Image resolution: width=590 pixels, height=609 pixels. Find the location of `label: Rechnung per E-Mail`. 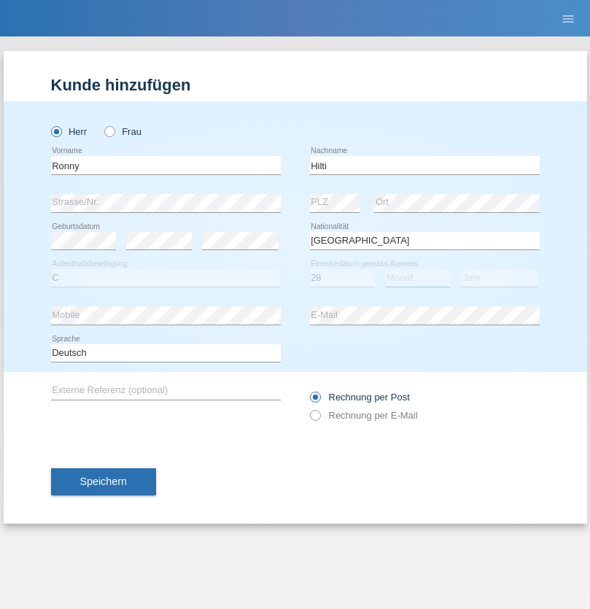

label: Rechnung per E-Mail is located at coordinates (364, 415).